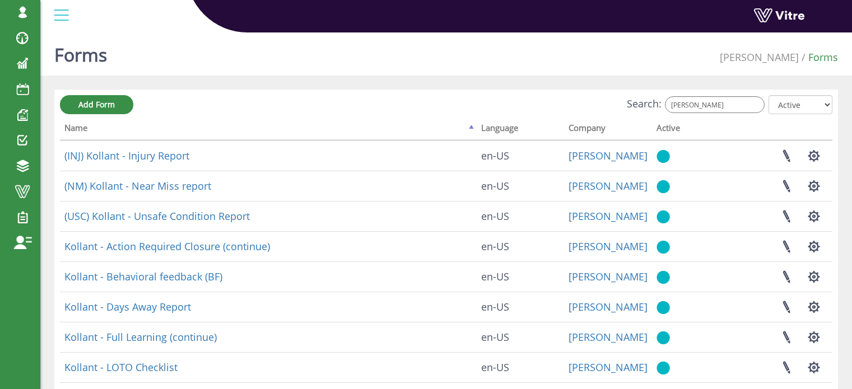 The image size is (852, 389). Describe the element at coordinates (141, 337) in the screenshot. I see `a: Kollant - Full Learning (continue)` at that location.